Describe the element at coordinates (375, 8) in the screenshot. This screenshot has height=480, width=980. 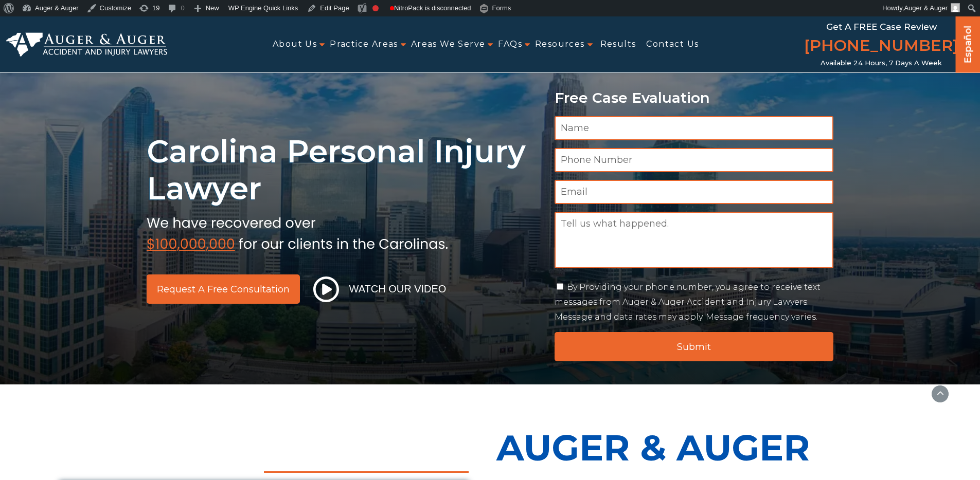
I see `div: Focus keyphrase not set` at that location.